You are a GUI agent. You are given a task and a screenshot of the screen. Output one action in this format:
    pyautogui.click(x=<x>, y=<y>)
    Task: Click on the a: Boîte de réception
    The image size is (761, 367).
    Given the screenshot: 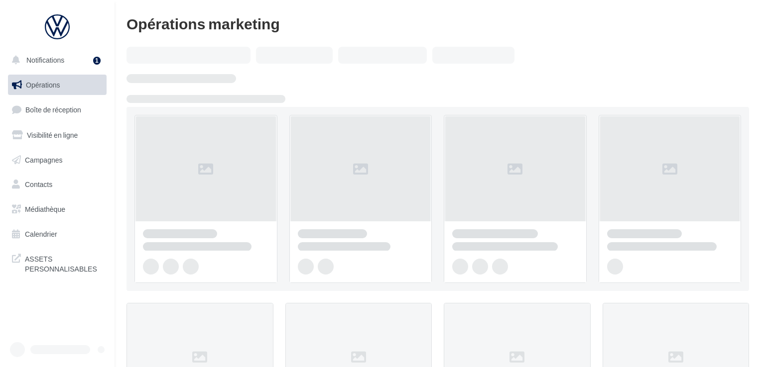 What is the action you would take?
    pyautogui.click(x=57, y=110)
    